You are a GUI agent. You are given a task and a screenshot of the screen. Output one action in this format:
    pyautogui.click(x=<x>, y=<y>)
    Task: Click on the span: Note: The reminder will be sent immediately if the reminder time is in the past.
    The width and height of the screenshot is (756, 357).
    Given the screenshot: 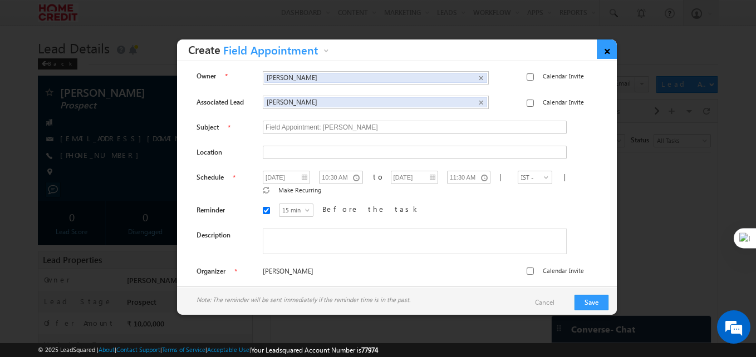 What is the action you would take?
    pyautogui.click(x=303, y=300)
    